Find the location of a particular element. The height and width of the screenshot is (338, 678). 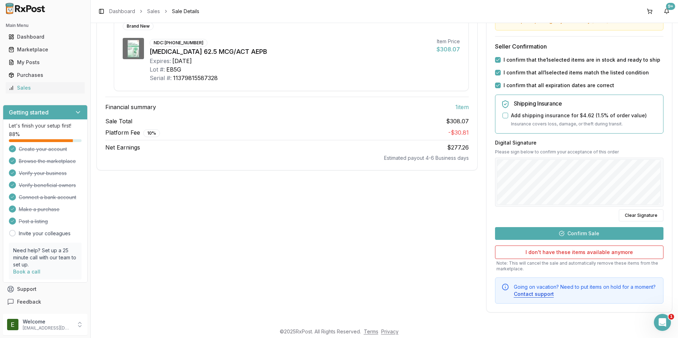

h3: Getting started is located at coordinates (29, 112).